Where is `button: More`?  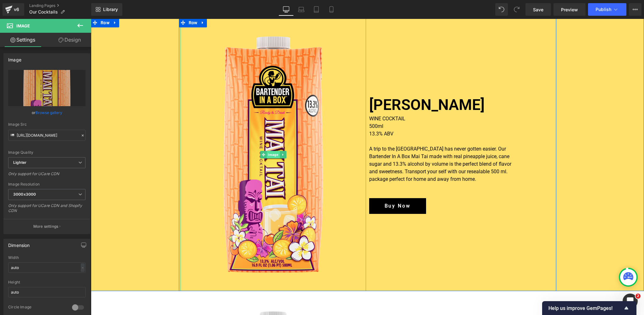 button: More is located at coordinates (635, 10).